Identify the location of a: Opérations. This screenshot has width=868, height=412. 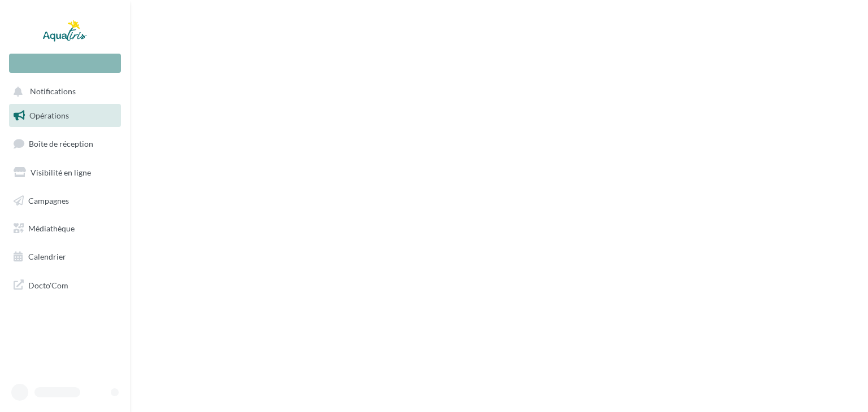
(65, 116).